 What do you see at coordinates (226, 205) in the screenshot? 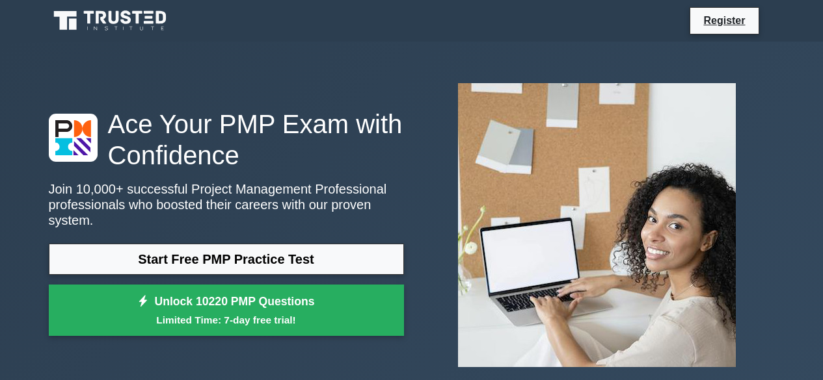
I see `p: Join 10,000+ successful Project Management Professional professionals who boosted their careers w...` at bounding box center [226, 205].